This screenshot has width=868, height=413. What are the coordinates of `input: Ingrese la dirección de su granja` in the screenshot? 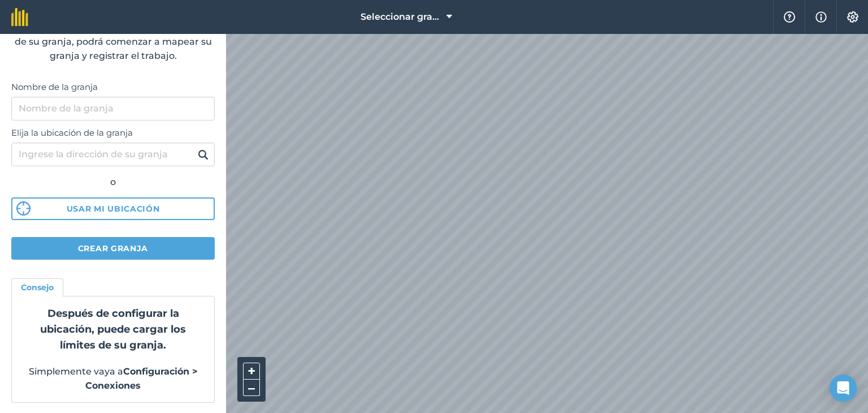 It's located at (114, 155).